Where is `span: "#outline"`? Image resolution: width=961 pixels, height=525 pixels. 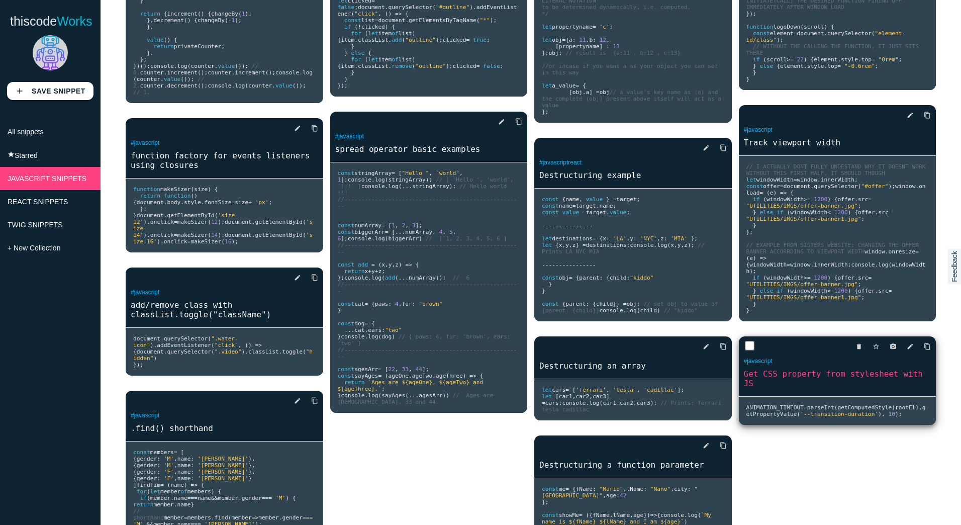 span: "#outline" is located at coordinates (452, 7).